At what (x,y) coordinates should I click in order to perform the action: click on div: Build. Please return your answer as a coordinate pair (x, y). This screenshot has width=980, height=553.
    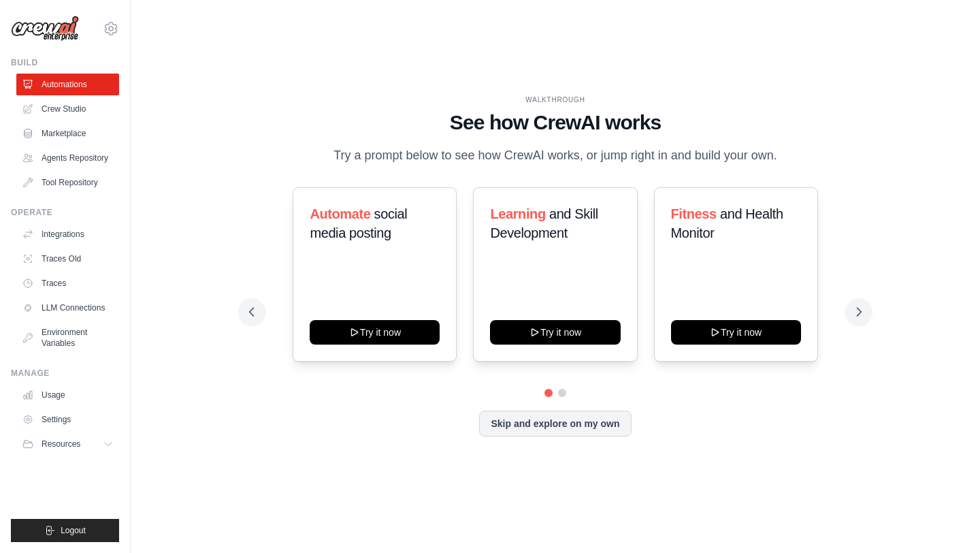
    Looking at the image, I should click on (65, 63).